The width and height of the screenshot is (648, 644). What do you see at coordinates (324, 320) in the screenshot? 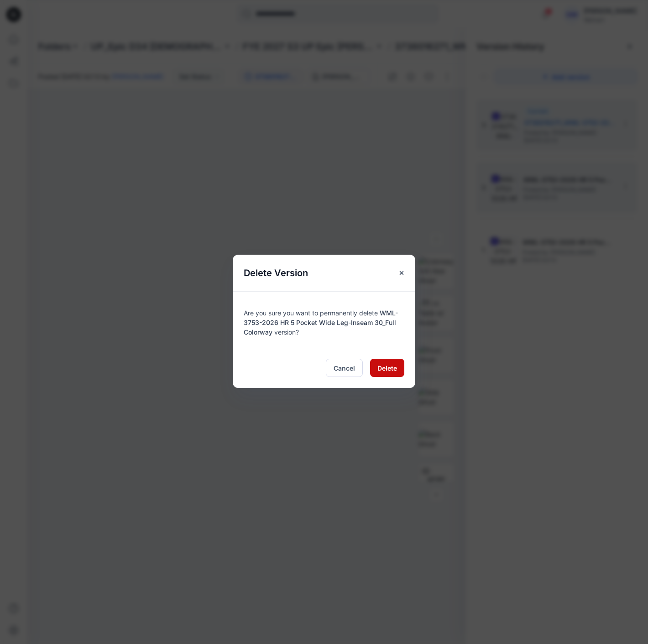
I see `div: Are you sure you want to permanently delete version?` at bounding box center [324, 320].